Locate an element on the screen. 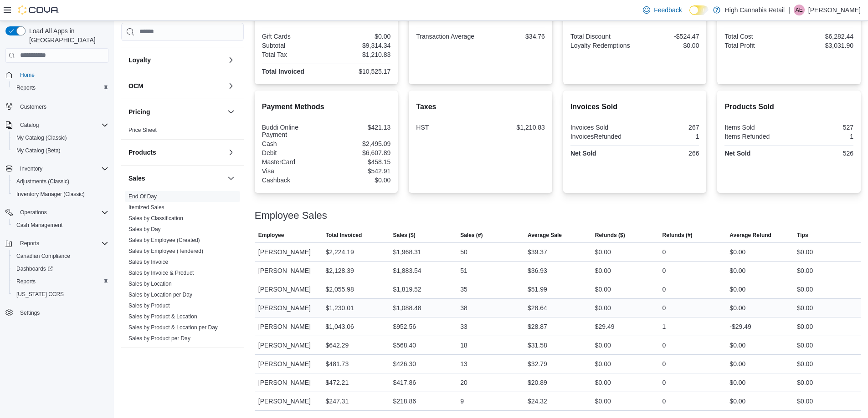 This screenshot has height=418, width=868. div: $1,210.83 is located at coordinates (359, 54).